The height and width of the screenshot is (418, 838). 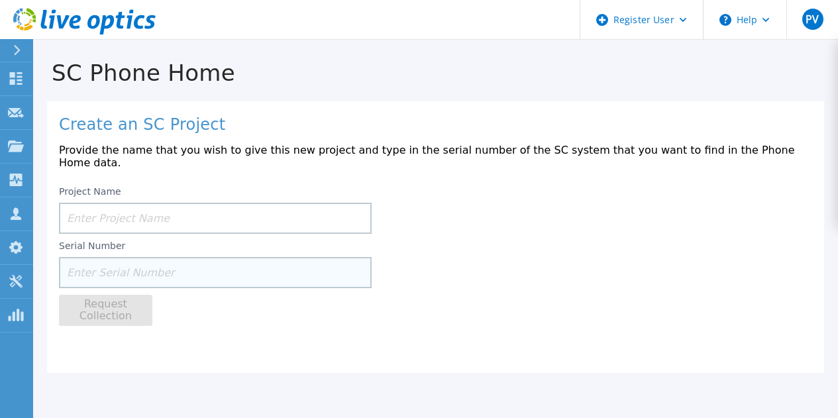 What do you see at coordinates (435, 125) in the screenshot?
I see `h1: Create an SC Project` at bounding box center [435, 125].